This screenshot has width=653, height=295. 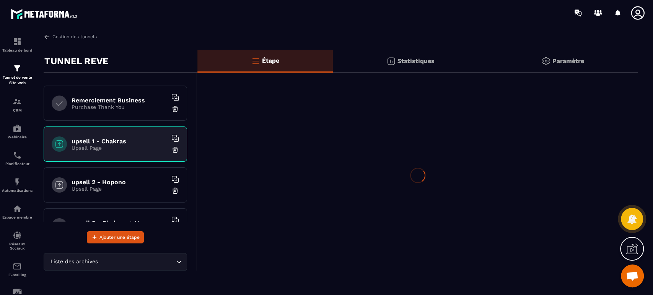 What do you see at coordinates (17, 158) in the screenshot?
I see `a: schedulerschedulerPlanificateur` at bounding box center [17, 158].